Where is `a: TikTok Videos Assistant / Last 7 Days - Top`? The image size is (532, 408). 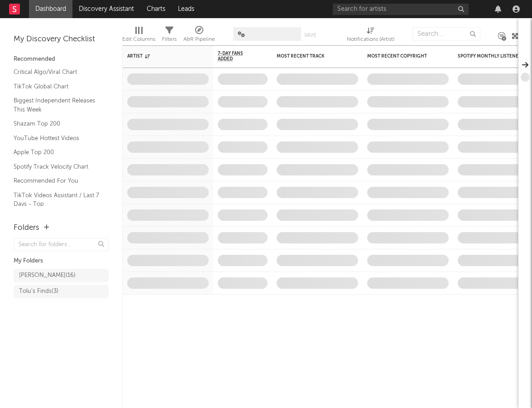
a: TikTok Videos Assistant / Last 7 Days - Top is located at coordinates (57, 200).